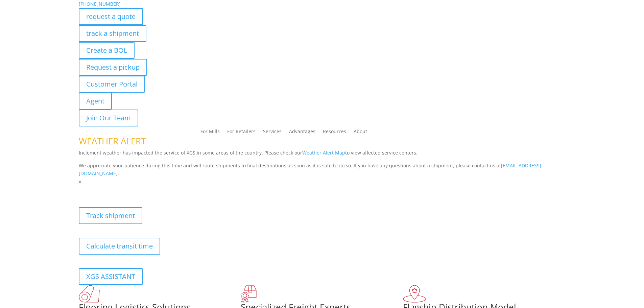 The width and height of the screenshot is (644, 308). Describe the element at coordinates (323, 156) in the screenshot. I see `p: Inclement weather has impacted the service of XGS in some areas of the country. Please check our ...` at that location.